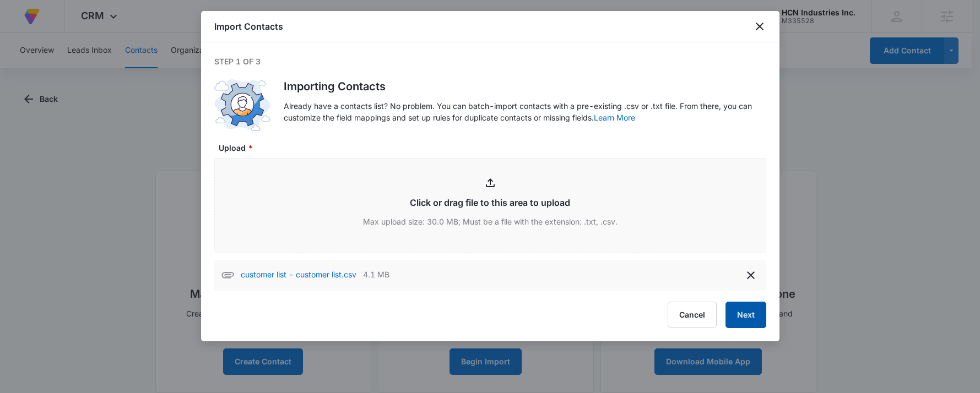 The image size is (980, 393). What do you see at coordinates (759, 26) in the screenshot?
I see `button: close` at bounding box center [759, 26].